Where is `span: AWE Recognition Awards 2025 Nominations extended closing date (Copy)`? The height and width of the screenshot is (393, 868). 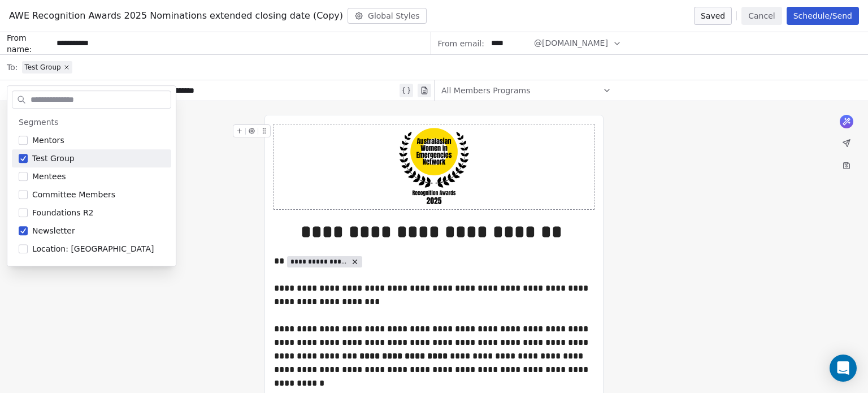
span: AWE Recognition Awards 2025 Nominations extended closing date (Copy) is located at coordinates (176, 15).